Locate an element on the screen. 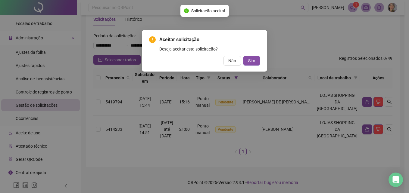 The height and width of the screenshot is (193, 409). button: Não is located at coordinates (232, 61).